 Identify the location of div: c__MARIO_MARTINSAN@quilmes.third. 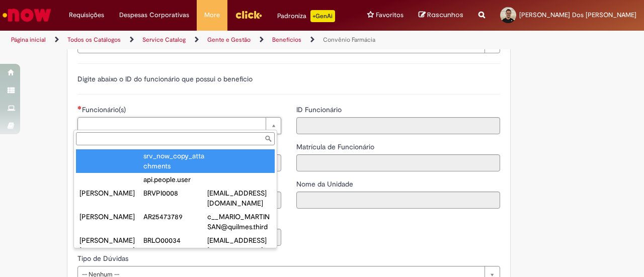
(239, 222).